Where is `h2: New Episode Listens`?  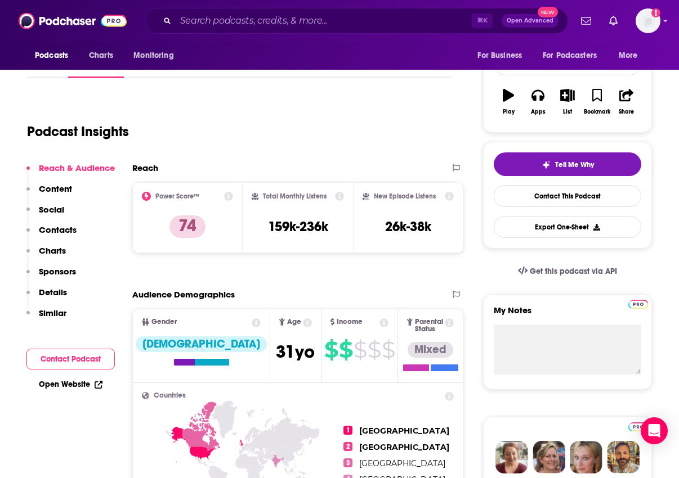 h2: New Episode Listens is located at coordinates (405, 196).